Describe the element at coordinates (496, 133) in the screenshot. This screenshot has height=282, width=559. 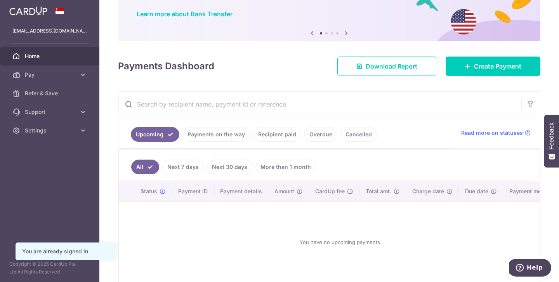
I see `a: Read more on statuses` at that location.